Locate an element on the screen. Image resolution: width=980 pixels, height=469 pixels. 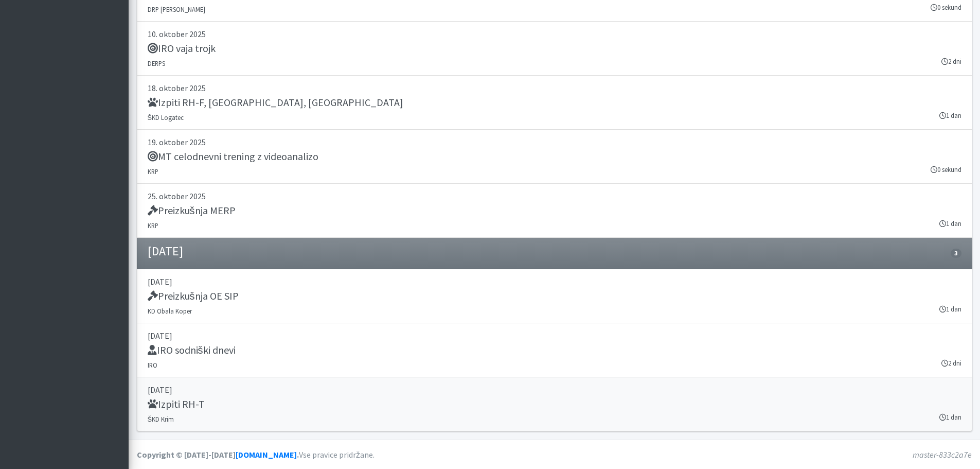
small: KD Obala Koper is located at coordinates (170, 311).